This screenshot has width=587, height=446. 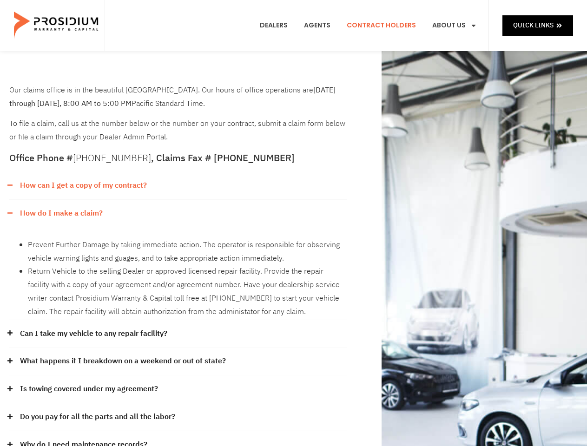 What do you see at coordinates (533, 25) in the screenshot?
I see `span: Quick Links` at bounding box center [533, 25].